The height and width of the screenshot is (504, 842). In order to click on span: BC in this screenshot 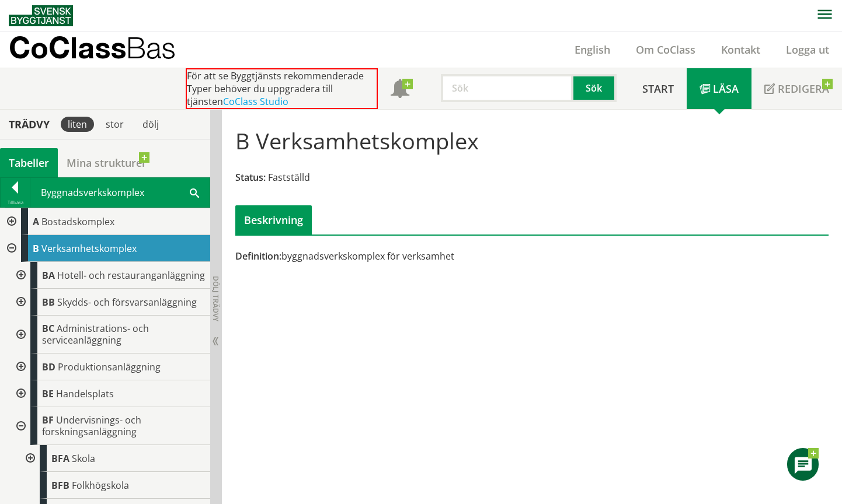, I will do `click(48, 329)`.